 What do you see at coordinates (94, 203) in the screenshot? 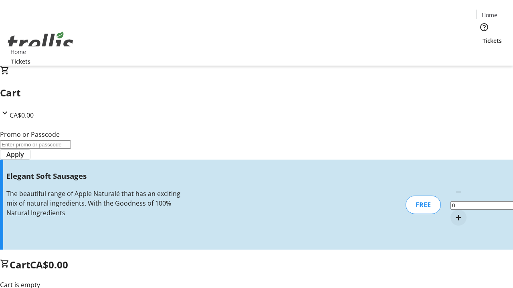
I see `div: The beautiful range of Apple Naturalé that has an exciting mix of natural ingredients. With the G...` at bounding box center [94, 203].